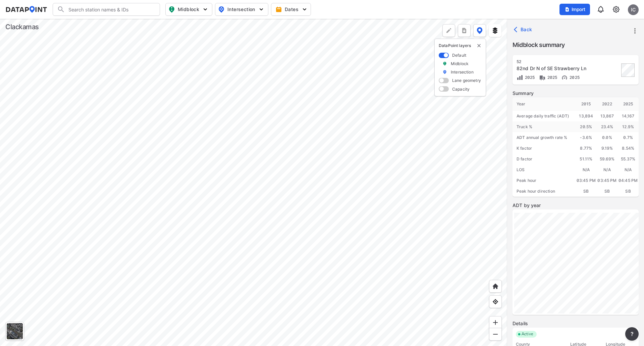 The image size is (644, 346). Describe the element at coordinates (574, 9) in the screenshot. I see `button: Import` at that location.